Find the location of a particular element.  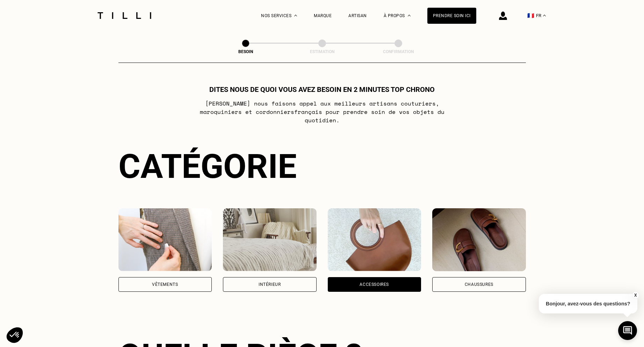

a: Marque is located at coordinates (322, 16).